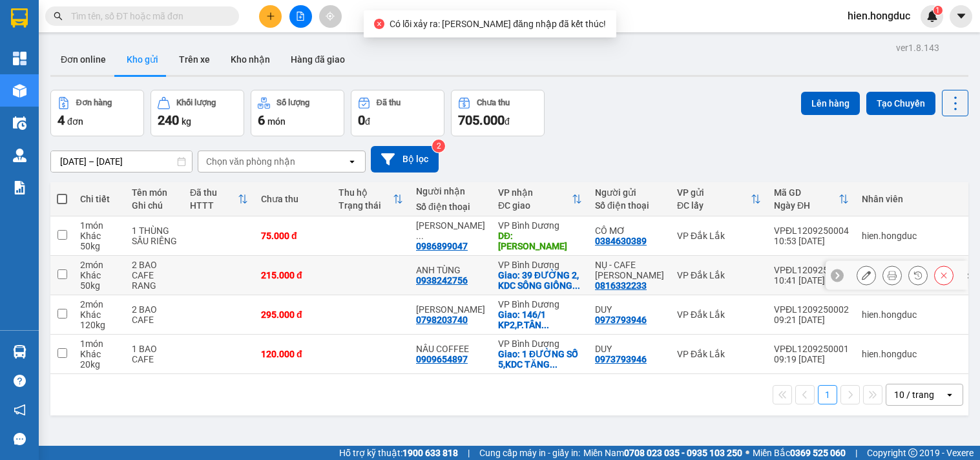 Image resolution: width=980 pixels, height=460 pixels. Describe the element at coordinates (19, 381) in the screenshot. I see `span: question-circle` at that location.